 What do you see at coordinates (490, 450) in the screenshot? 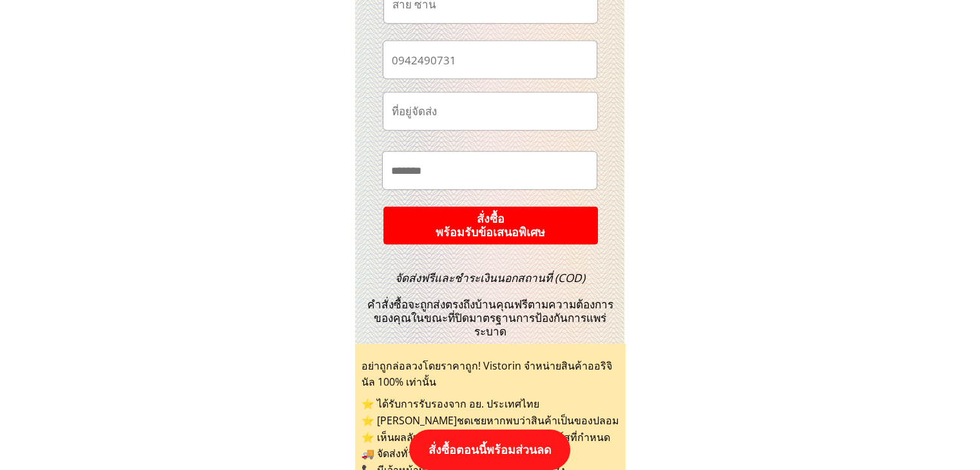
I see `p: สั่งซื้อตอนนี้พร้อมส่วนลด` at bounding box center [490, 450].